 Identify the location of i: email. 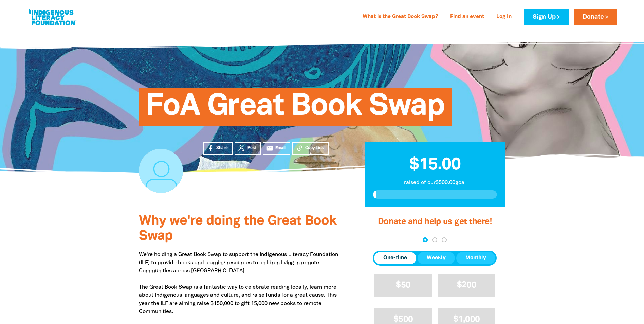
(270, 148).